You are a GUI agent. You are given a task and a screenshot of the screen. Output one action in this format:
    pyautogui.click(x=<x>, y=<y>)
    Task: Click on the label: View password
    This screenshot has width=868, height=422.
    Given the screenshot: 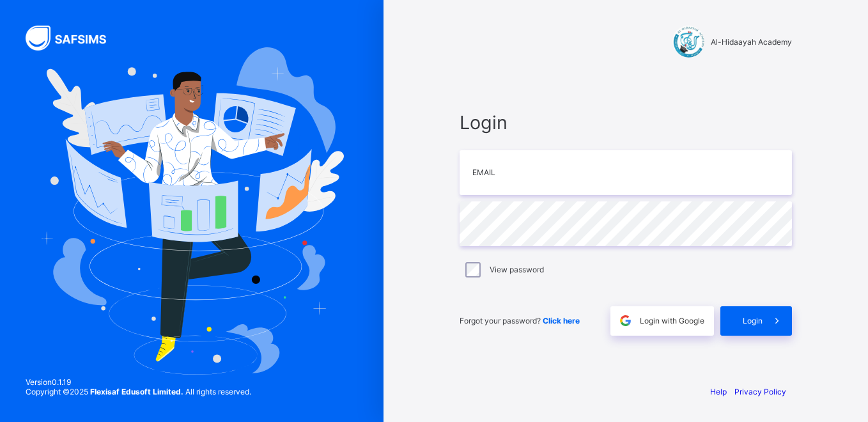 What is the action you would take?
    pyautogui.click(x=516, y=269)
    